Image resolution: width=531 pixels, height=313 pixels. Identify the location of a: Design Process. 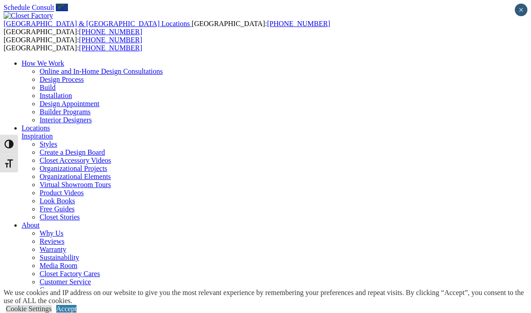
(62, 79).